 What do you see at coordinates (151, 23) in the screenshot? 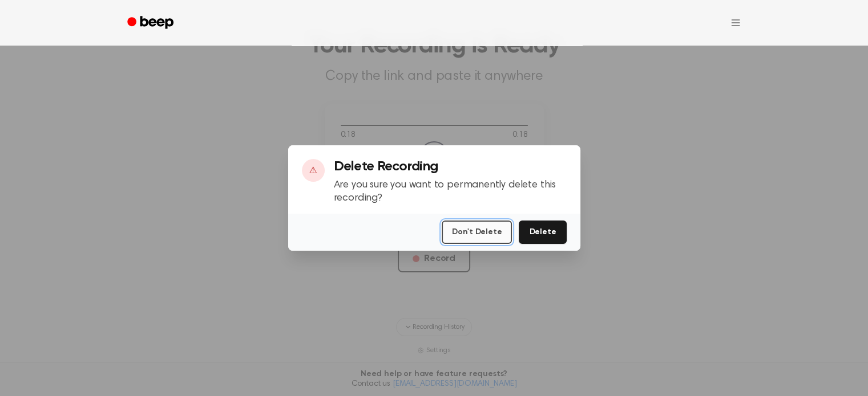
I see `a: Beep` at bounding box center [151, 23].